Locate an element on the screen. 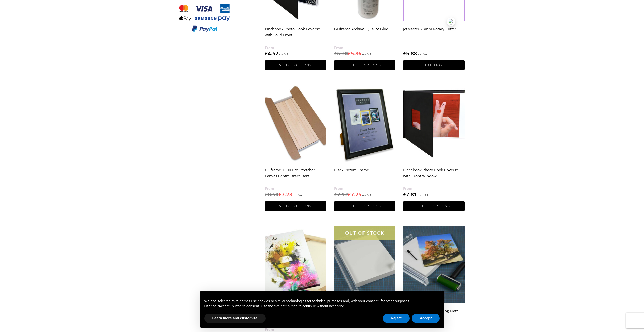 The height and width of the screenshot is (332, 644). bdi: 6.70 is located at coordinates (341, 54).